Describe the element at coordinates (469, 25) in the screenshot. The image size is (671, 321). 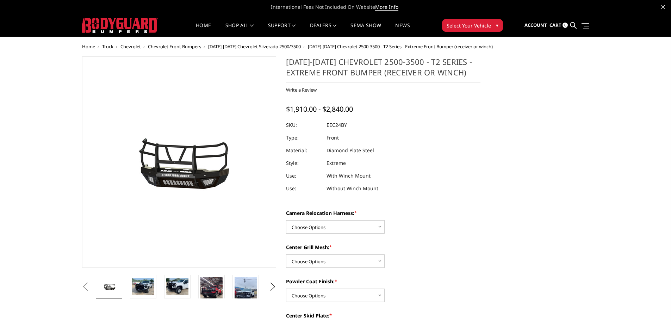
I see `span: Select Your Vehicle` at that location.